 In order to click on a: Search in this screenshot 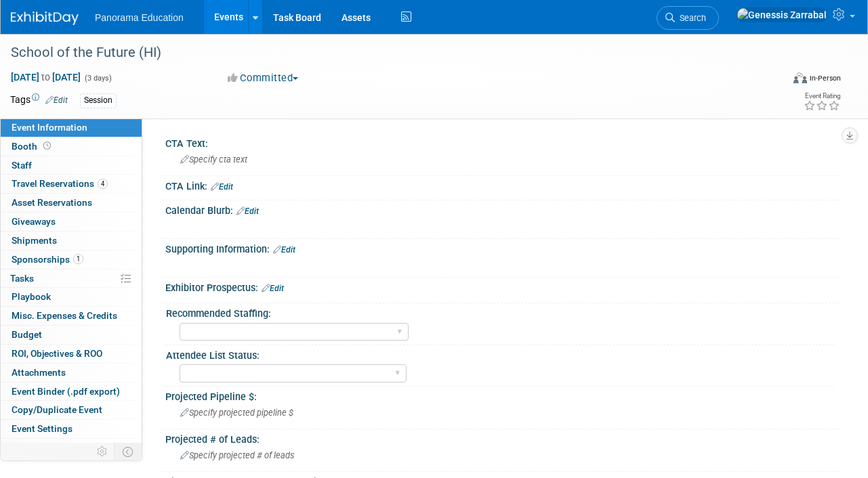, I will do `click(687, 18)`.